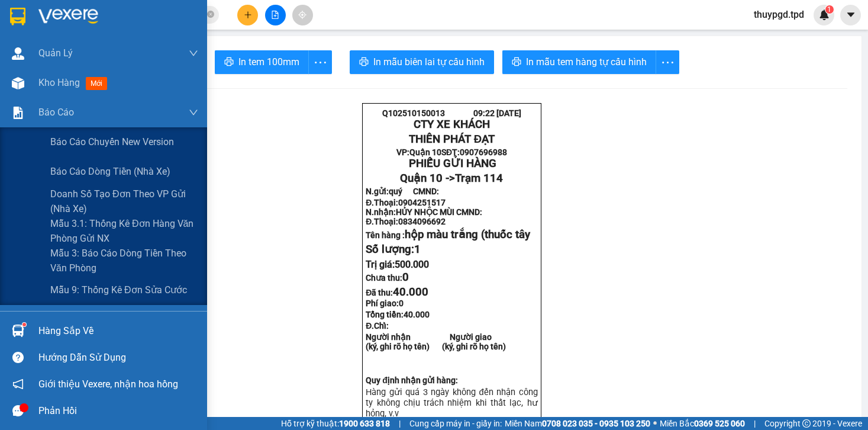  What do you see at coordinates (393, 250) in the screenshot?
I see `span: Số lượng:` at bounding box center [393, 250].